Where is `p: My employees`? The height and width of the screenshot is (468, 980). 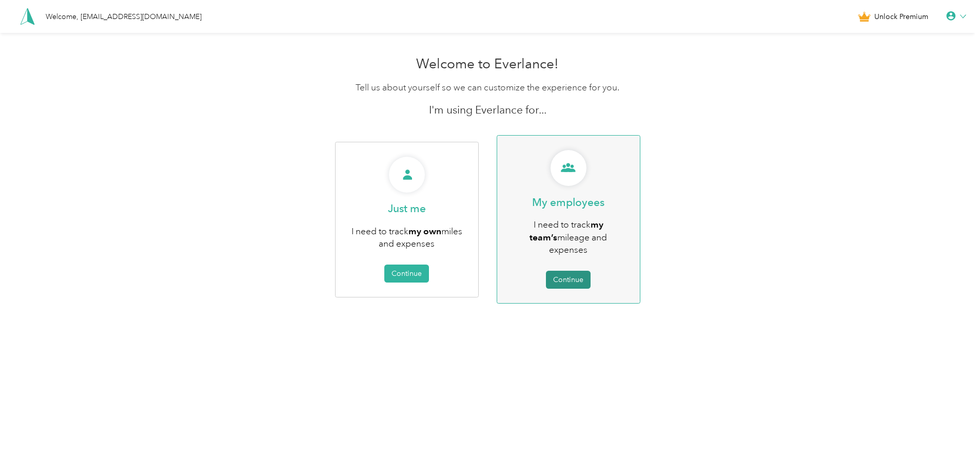 p: My employees is located at coordinates (568, 202).